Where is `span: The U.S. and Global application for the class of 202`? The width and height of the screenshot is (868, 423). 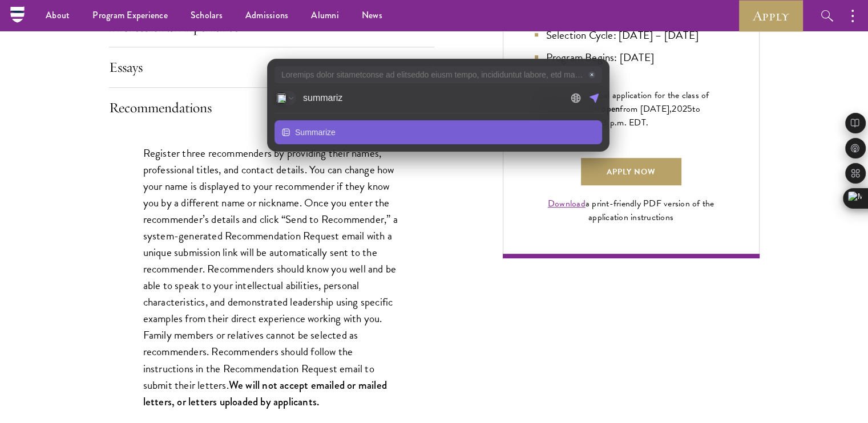
span: The U.S. and Global application for the class of 202 is located at coordinates (622, 102).